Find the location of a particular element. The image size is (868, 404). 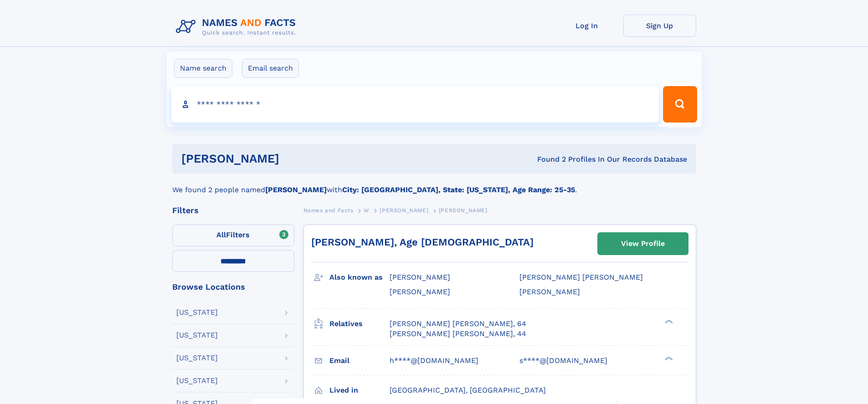

div: View Profile is located at coordinates (643, 244).